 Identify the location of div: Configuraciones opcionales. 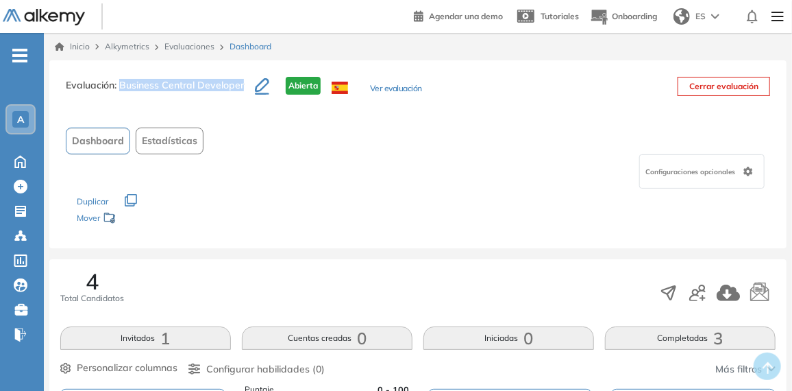
(702, 171).